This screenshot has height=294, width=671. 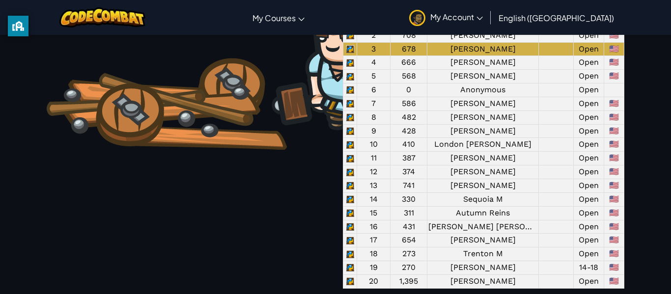 What do you see at coordinates (374, 35) in the screenshot?
I see `td: 2` at bounding box center [374, 35].